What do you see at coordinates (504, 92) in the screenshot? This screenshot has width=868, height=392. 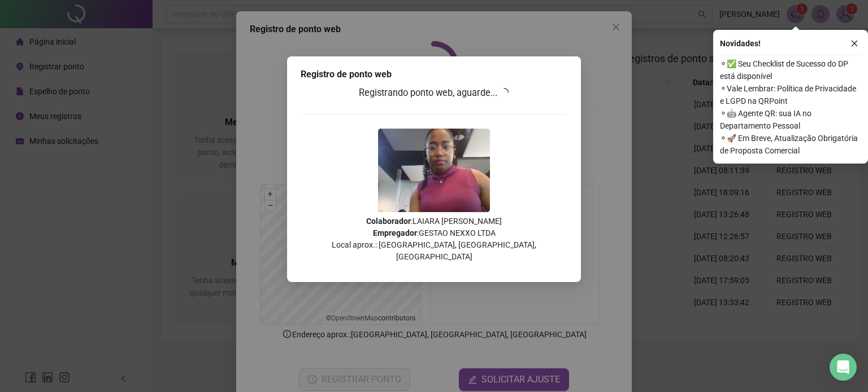 I see `span: loading` at bounding box center [504, 92].